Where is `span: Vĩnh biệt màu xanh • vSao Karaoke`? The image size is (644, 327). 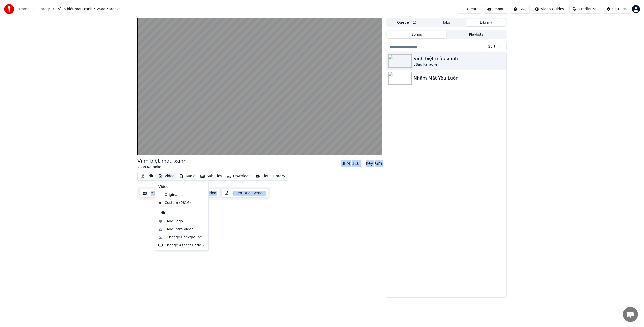 span: Vĩnh biệt màu xanh • vSao Karaoke is located at coordinates (89, 9).